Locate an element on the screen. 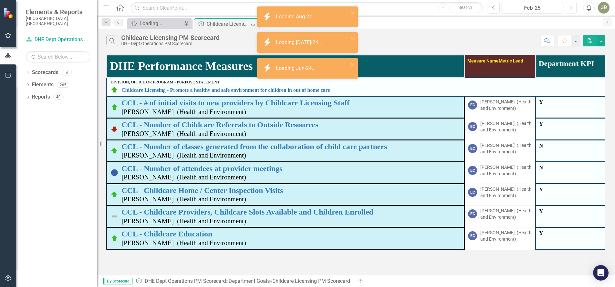  a: CCL - Childcare Education is located at coordinates (291, 234).